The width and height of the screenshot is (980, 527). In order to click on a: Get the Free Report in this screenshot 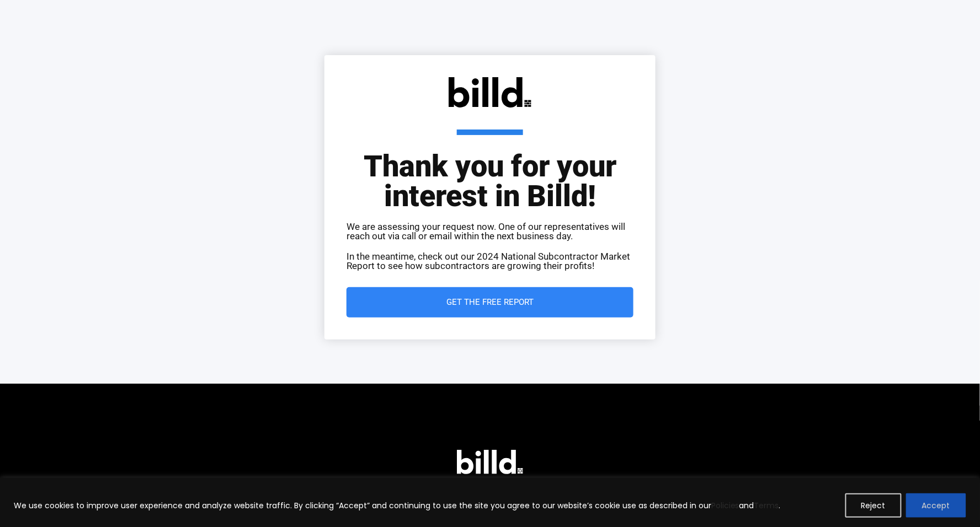, I will do `click(490, 302)`.